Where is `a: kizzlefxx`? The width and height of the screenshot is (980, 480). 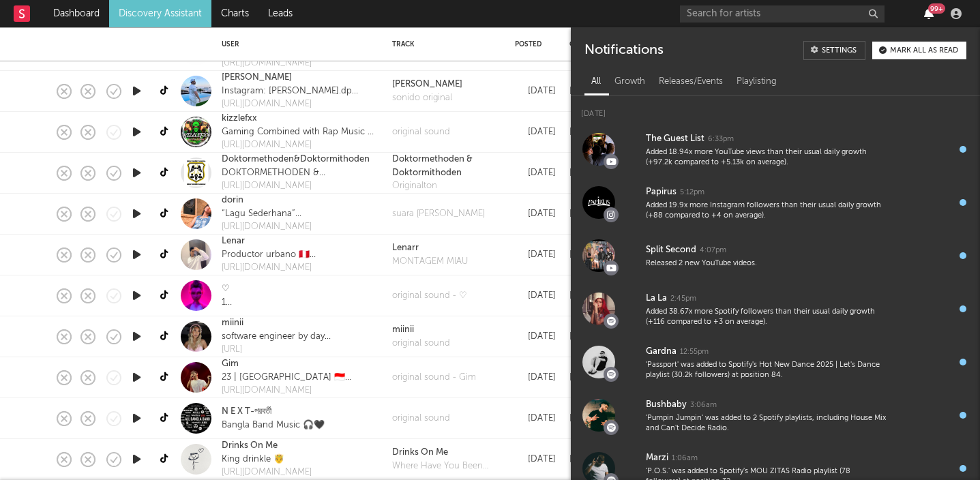
a: kizzlefxx is located at coordinates (240, 119).